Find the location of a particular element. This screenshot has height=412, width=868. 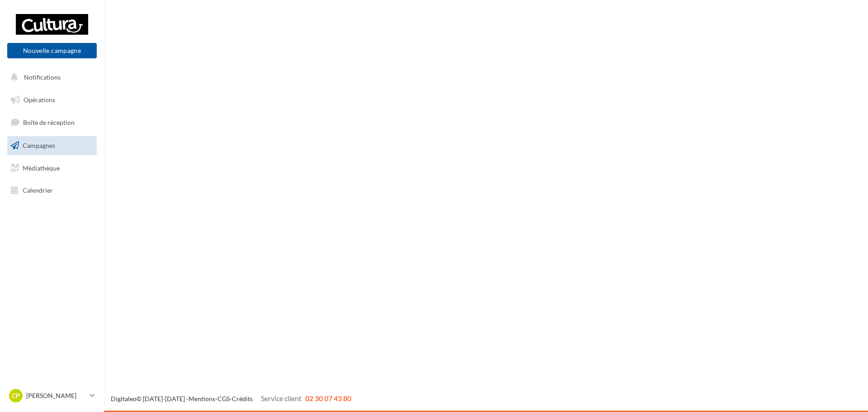

a: Crédits is located at coordinates (242, 399).